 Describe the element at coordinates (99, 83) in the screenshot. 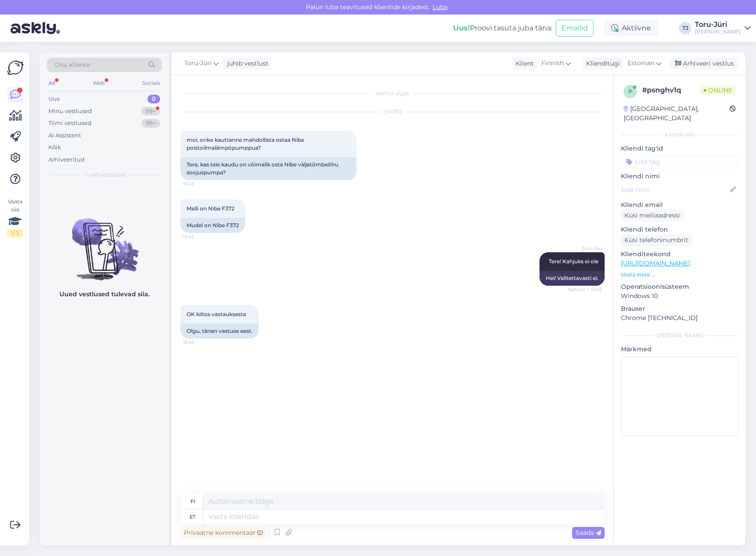

I see `div: Web` at that location.